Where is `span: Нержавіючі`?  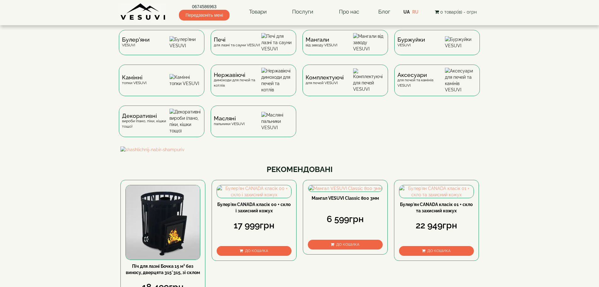 span: Нержавіючі is located at coordinates (237, 75).